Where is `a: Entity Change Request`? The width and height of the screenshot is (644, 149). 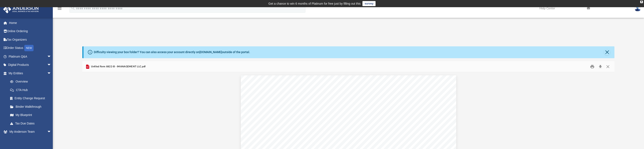 a: Entity Change Request is located at coordinates (32, 98).